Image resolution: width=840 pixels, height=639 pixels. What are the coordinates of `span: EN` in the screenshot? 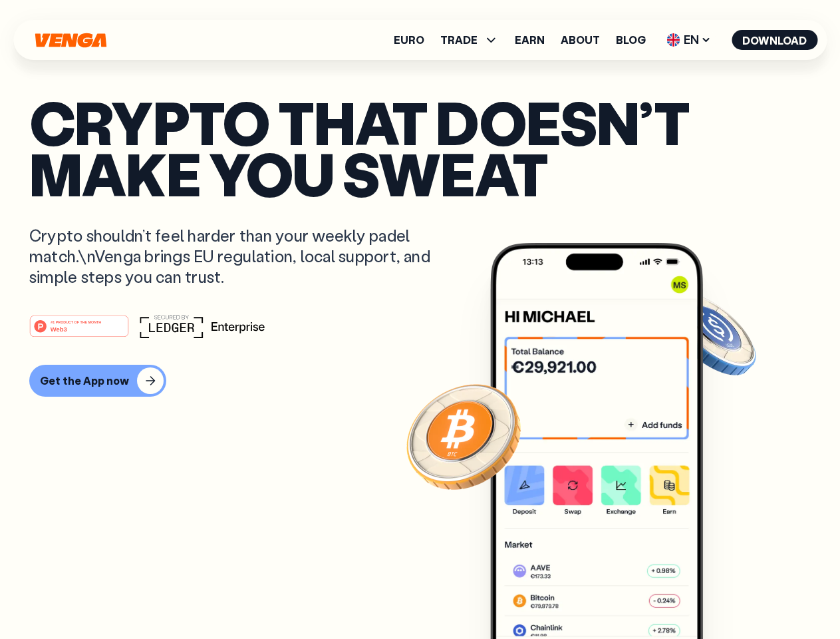 It's located at (688, 40).